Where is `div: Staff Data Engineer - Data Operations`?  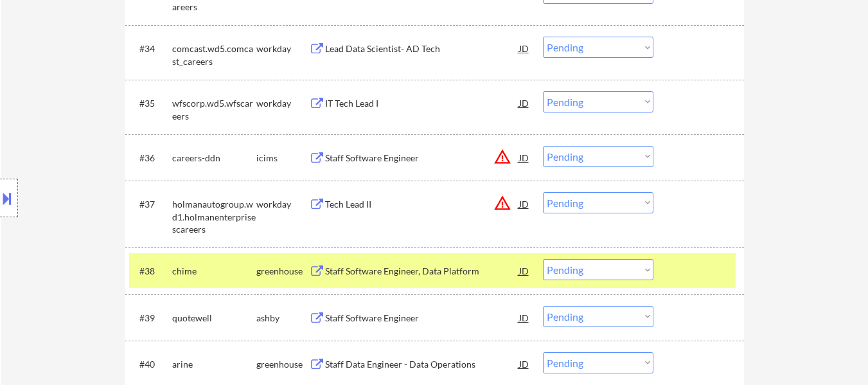
div: Staff Data Engineer - Data Operations is located at coordinates (422, 365).